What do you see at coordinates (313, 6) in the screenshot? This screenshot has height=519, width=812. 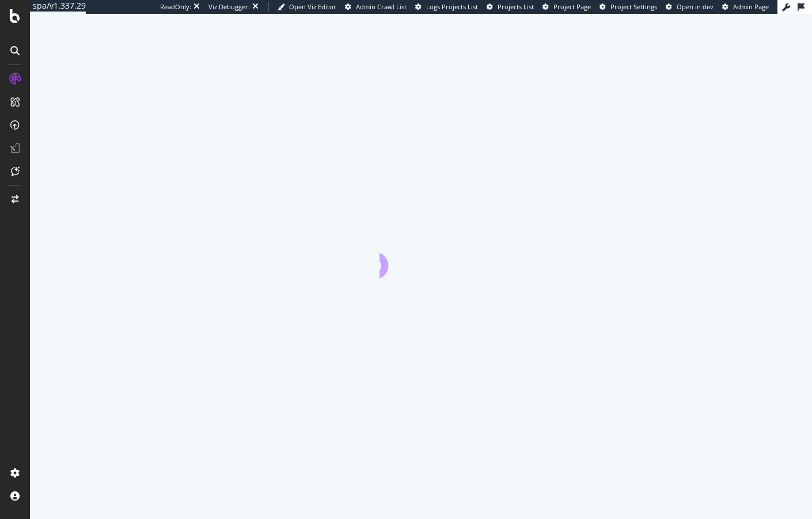 I see `span: Open Viz Editor` at bounding box center [313, 6].